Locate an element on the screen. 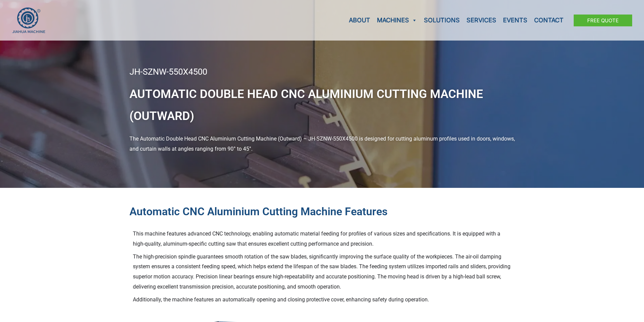 The image size is (644, 322). p: This machine features advanced CNC technology, enabling automatic material feeding for profiles o... is located at coordinates (322, 238).